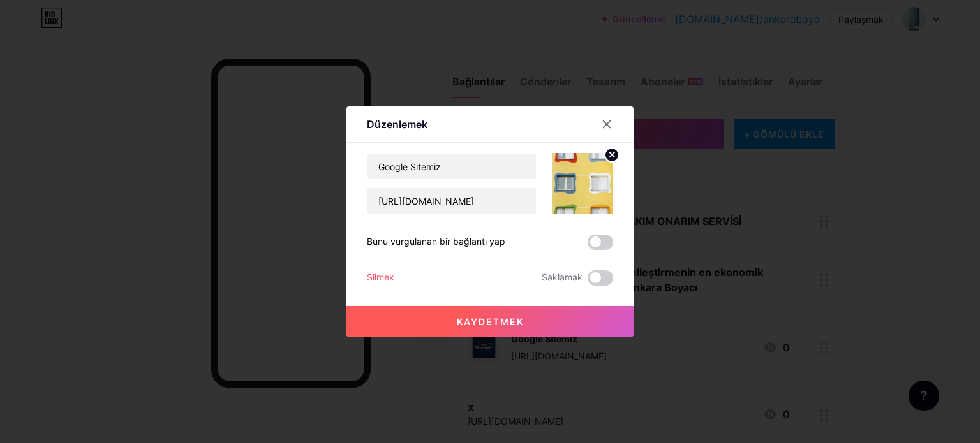  What do you see at coordinates (435, 242) in the screenshot?
I see `font: Bunu vurgulanan bir bağlantı yap` at bounding box center [435, 242].